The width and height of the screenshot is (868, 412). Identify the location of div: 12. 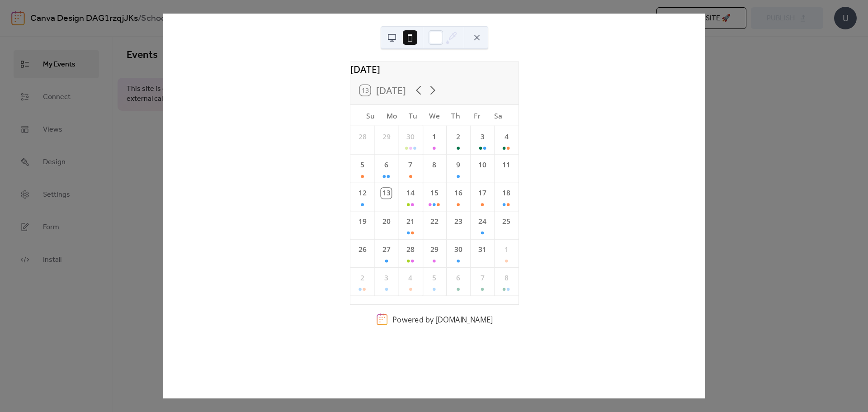
(362, 193).